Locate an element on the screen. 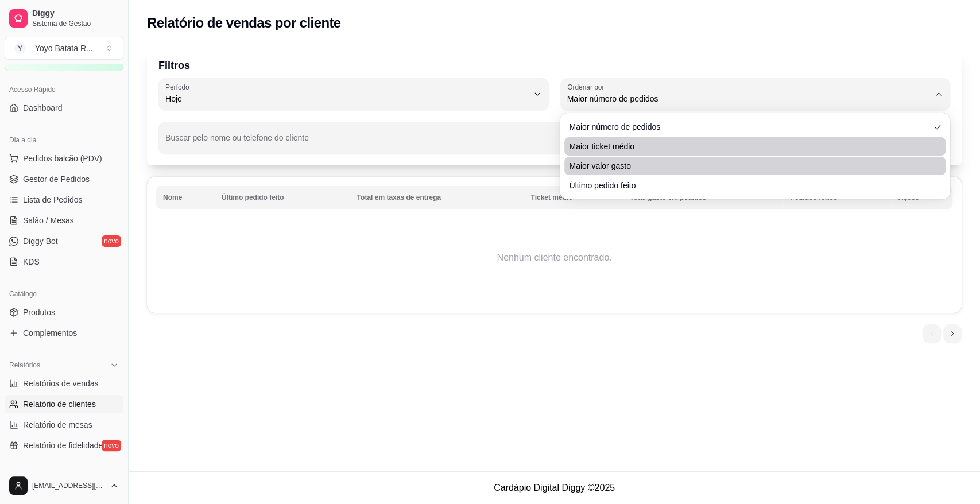 The width and height of the screenshot is (980, 504). label: Período is located at coordinates (179, 87).